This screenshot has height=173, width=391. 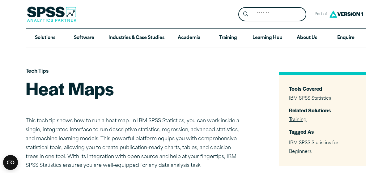 I want to click on img: SPSS Analytics Partner, so click(x=52, y=14).